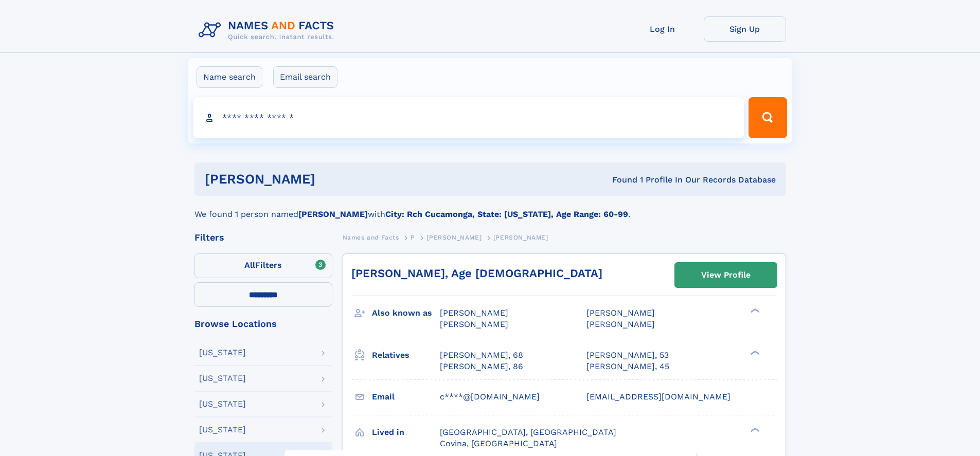  Describe the element at coordinates (767, 117) in the screenshot. I see `button: Search Button` at that location.